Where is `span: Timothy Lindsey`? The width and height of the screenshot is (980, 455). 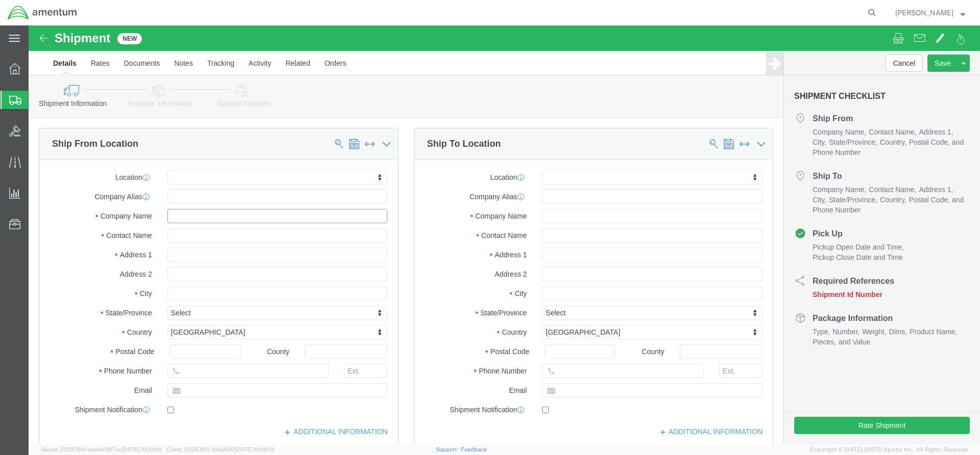
span: Timothy Lindsey is located at coordinates (924, 13).